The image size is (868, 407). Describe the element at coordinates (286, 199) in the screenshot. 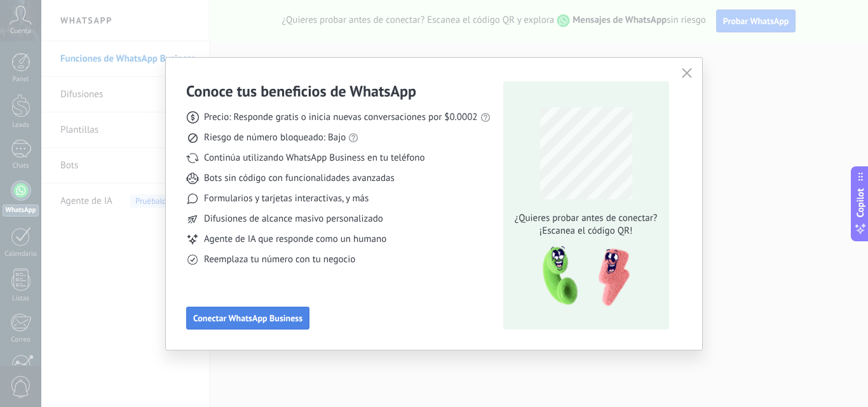

I see `span: Formularios y tarjetas interactivas, y más` at that location.